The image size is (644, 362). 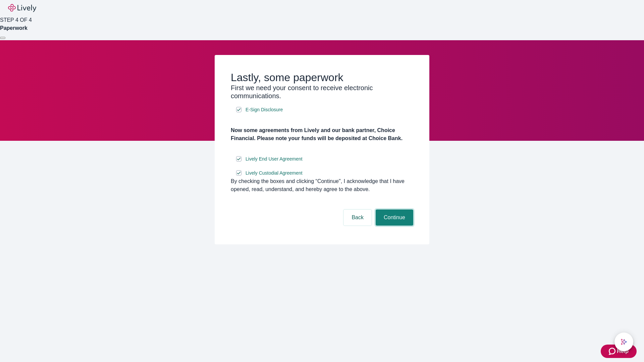 What do you see at coordinates (274, 173) in the screenshot?
I see `span: Lively Custodial Agreement` at bounding box center [274, 173].